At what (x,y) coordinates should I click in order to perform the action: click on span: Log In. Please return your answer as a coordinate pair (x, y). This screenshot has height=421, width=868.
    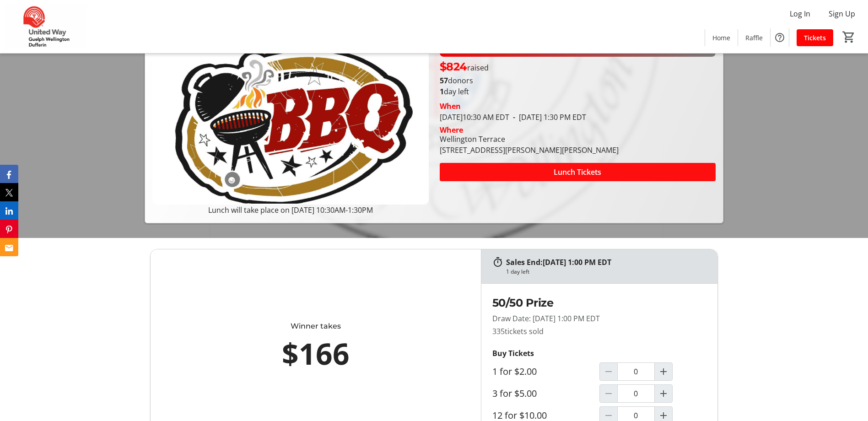
    Looking at the image, I should click on (800, 14).